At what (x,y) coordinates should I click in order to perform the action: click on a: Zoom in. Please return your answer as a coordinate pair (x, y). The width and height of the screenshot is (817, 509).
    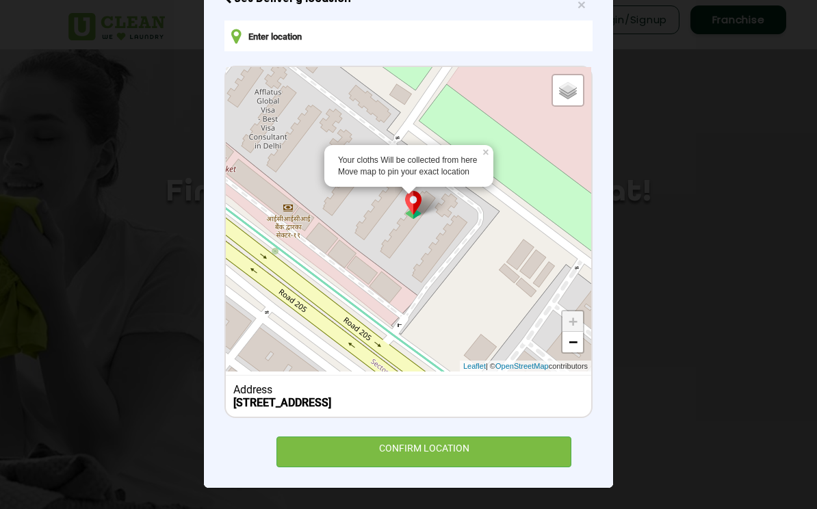
    Looking at the image, I should click on (573, 322).